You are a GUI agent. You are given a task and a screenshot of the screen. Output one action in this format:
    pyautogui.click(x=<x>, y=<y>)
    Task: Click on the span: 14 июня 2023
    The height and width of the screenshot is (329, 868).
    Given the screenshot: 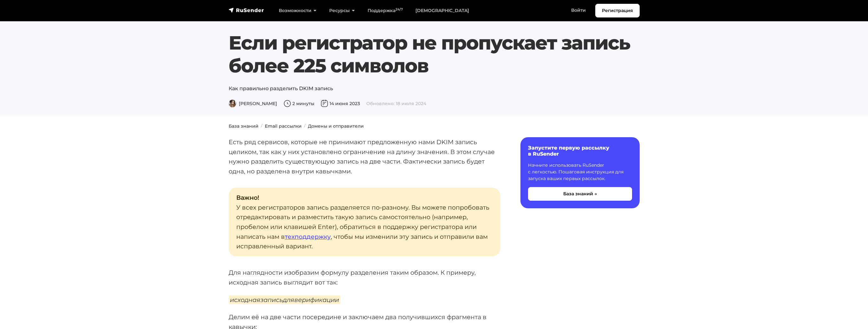 What is the action you would take?
    pyautogui.click(x=340, y=104)
    